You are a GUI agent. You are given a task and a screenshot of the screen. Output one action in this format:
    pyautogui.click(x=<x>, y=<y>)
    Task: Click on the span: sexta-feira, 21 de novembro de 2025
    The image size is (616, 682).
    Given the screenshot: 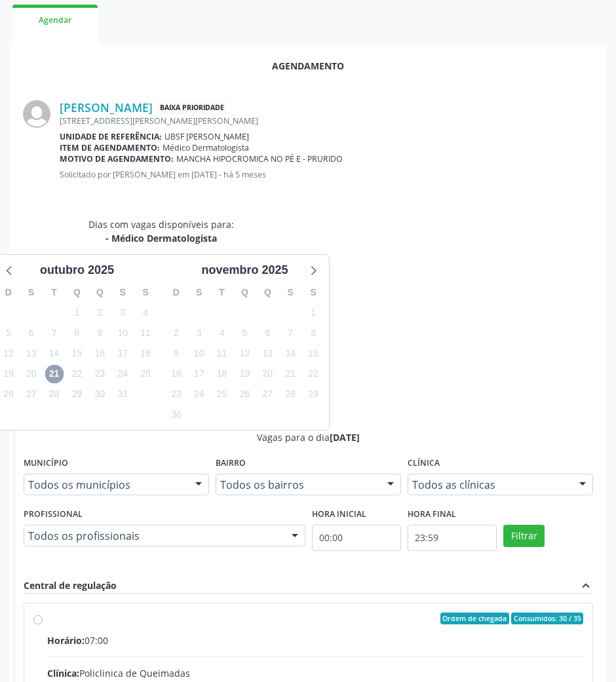 What is the action you would take?
    pyautogui.click(x=290, y=374)
    